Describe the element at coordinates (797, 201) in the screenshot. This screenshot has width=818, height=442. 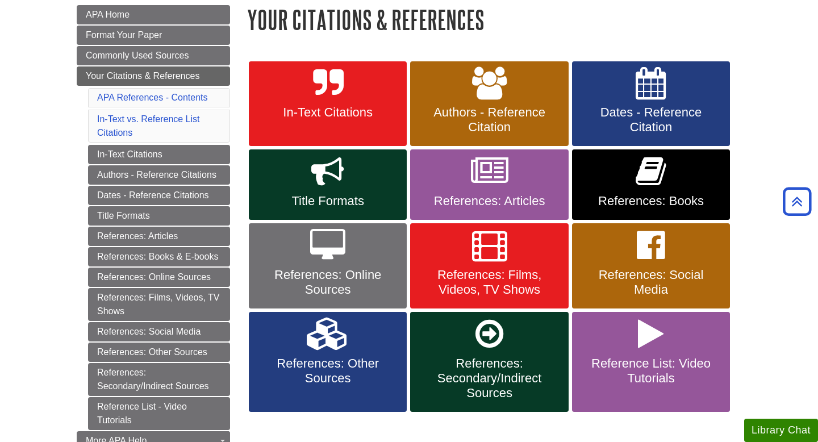
I see `a: Back to Top` at that location.